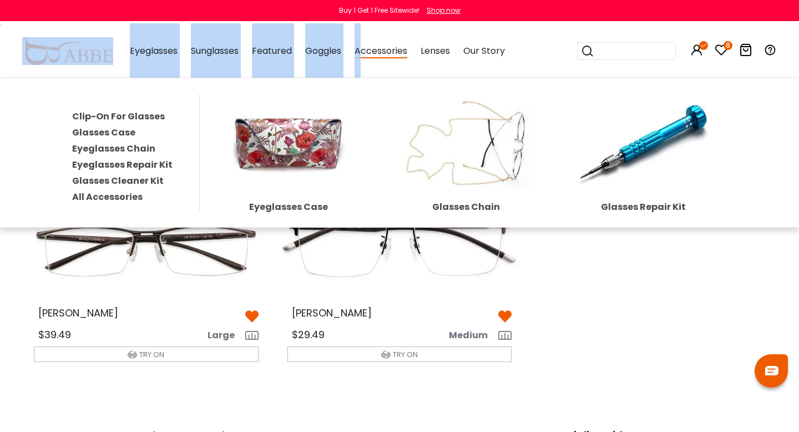 The height and width of the screenshot is (432, 799). What do you see at coordinates (114, 148) in the screenshot?
I see `a: Eyeglasses Chain` at bounding box center [114, 148].